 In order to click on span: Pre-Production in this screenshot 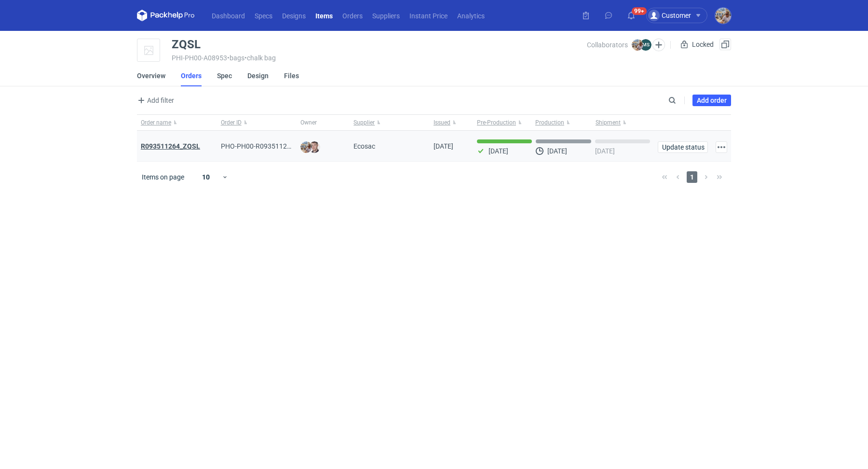, I will do `click(496, 123)`.